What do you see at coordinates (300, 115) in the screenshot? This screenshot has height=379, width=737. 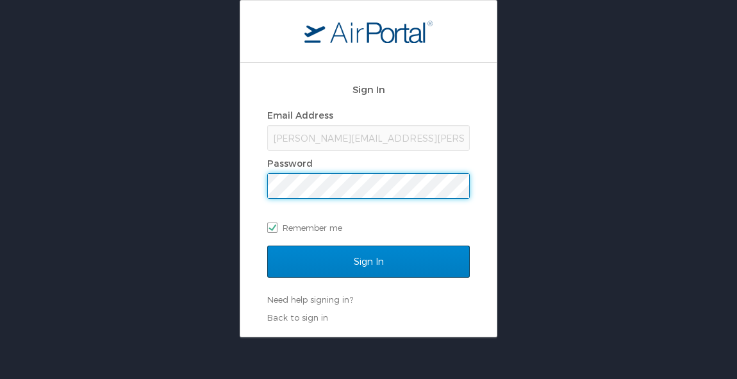 I see `label: Email Address` at bounding box center [300, 115].